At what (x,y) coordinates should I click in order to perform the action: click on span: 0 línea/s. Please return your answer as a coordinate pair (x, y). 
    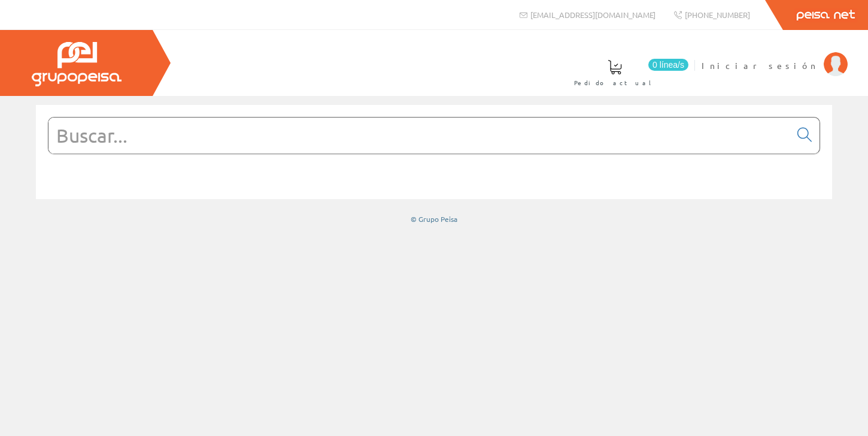
    Looking at the image, I should click on (668, 65).